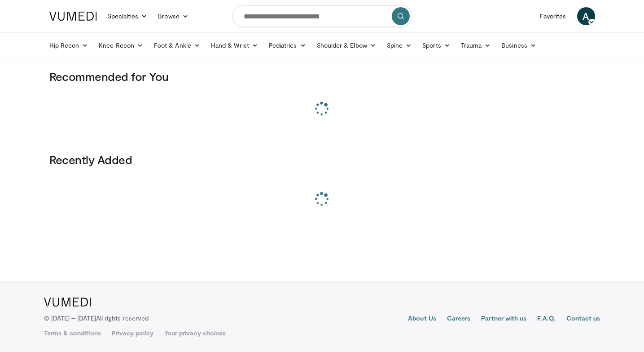 The image size is (644, 352). Describe the element at coordinates (73, 333) in the screenshot. I see `a: Terms & conditions` at that location.